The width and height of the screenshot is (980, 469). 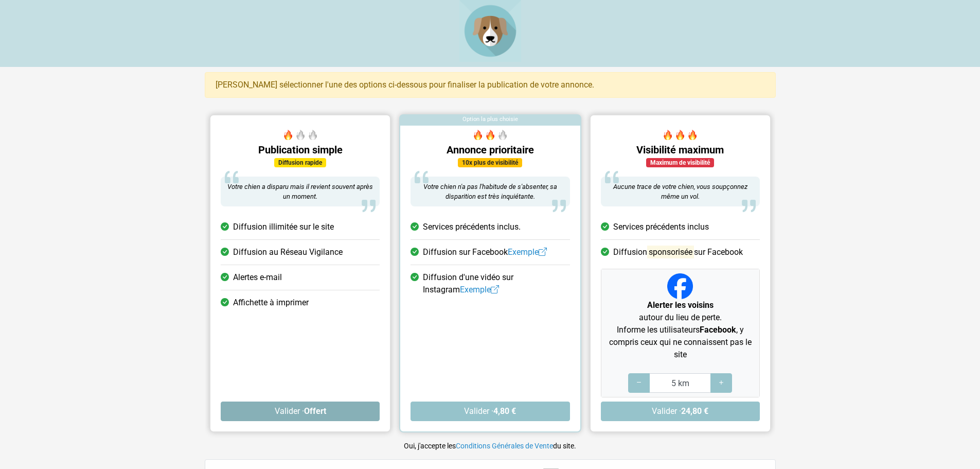 I want to click on span: Diffusion d'une vidéo sur Instagram, so click(x=496, y=283).